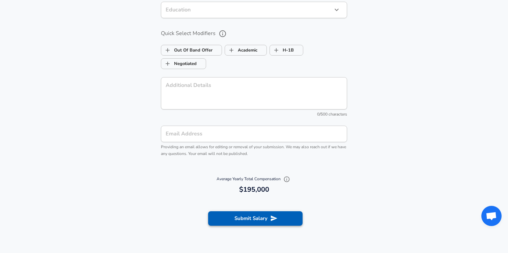 Image resolution: width=508 pixels, height=253 pixels. I want to click on label: Negotiated, so click(179, 64).